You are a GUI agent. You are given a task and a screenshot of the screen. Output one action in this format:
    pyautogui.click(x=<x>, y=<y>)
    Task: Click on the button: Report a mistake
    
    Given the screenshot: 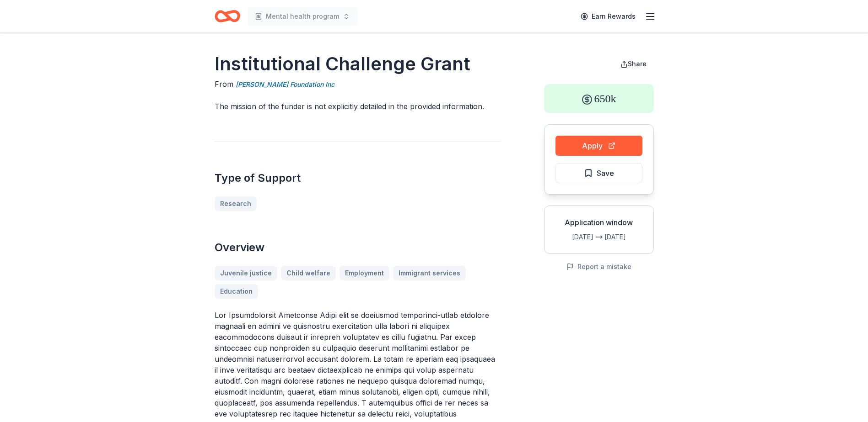 What is the action you would take?
    pyautogui.click(x=598, y=267)
    